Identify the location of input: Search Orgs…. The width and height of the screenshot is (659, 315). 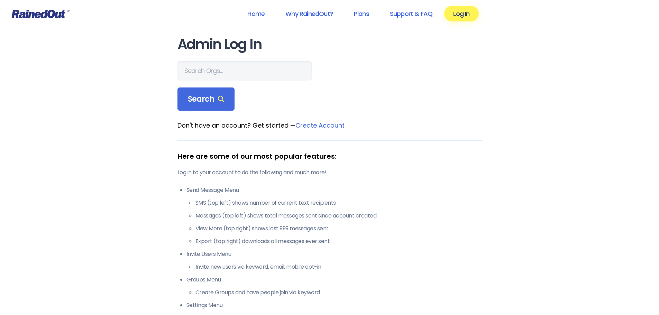
(244, 71).